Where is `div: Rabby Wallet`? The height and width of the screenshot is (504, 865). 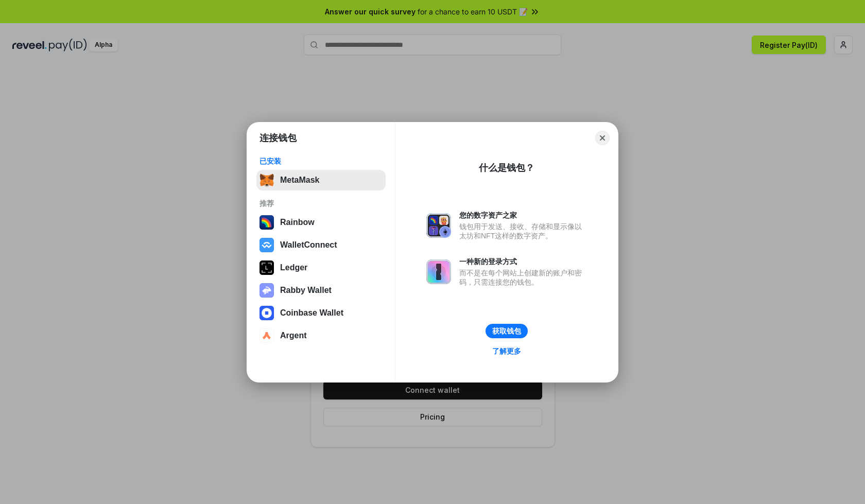 div: Rabby Wallet is located at coordinates (306, 290).